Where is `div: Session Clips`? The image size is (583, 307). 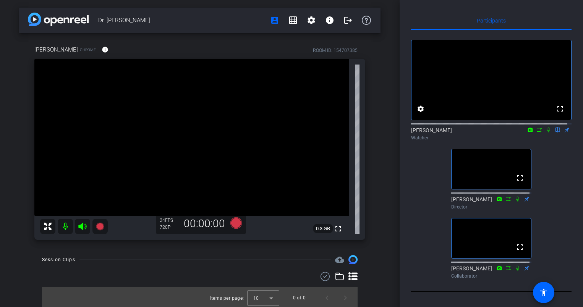 div: Session Clips is located at coordinates (59, 260).